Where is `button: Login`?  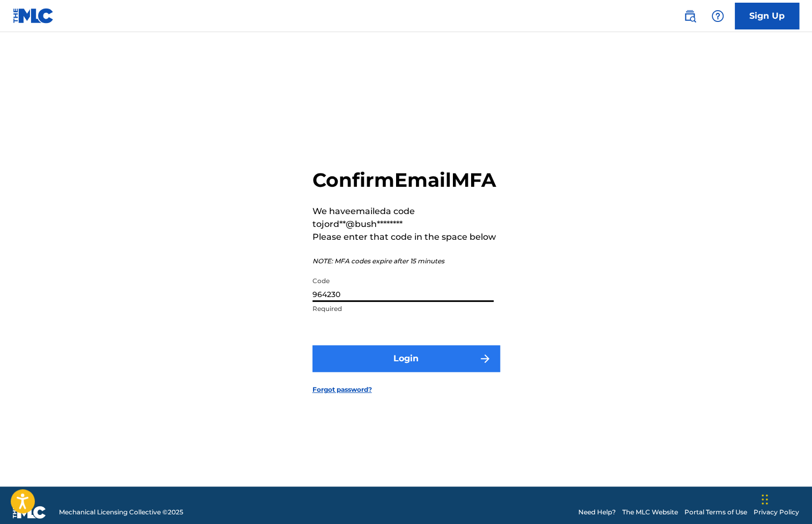 button: Login is located at coordinates (406, 359).